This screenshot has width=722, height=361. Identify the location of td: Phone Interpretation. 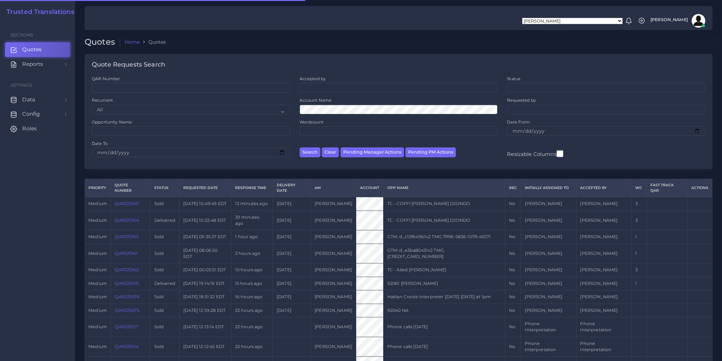
(549, 327).